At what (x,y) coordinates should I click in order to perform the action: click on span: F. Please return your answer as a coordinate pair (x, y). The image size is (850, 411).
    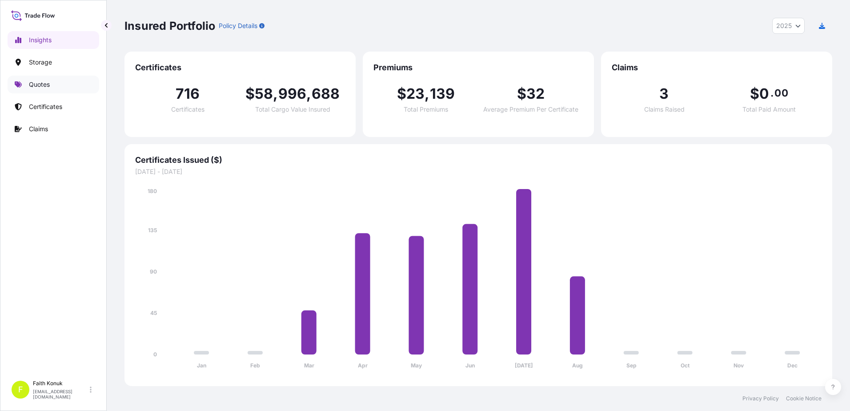
    Looking at the image, I should click on (20, 390).